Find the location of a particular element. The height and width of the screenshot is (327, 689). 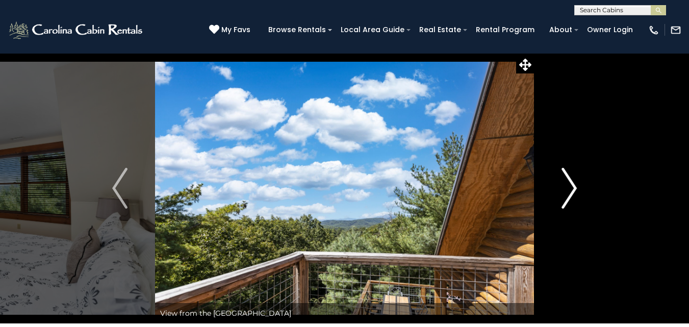

a: Rental Program is located at coordinates (505, 30).